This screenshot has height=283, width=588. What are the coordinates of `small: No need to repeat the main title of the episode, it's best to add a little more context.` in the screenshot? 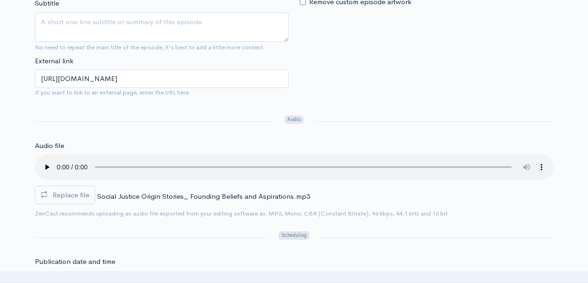 It's located at (150, 47).